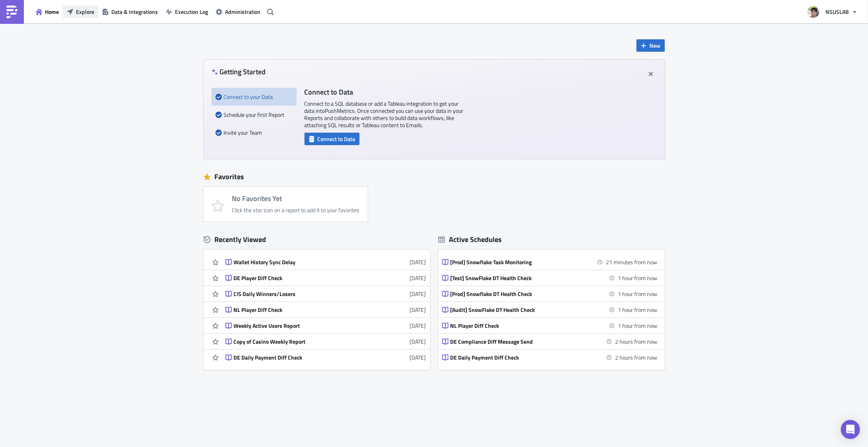 This screenshot has height=447, width=868. What do you see at coordinates (304, 294) in the screenshot?
I see `div: CIS Daily Winners/Losers` at bounding box center [304, 294].